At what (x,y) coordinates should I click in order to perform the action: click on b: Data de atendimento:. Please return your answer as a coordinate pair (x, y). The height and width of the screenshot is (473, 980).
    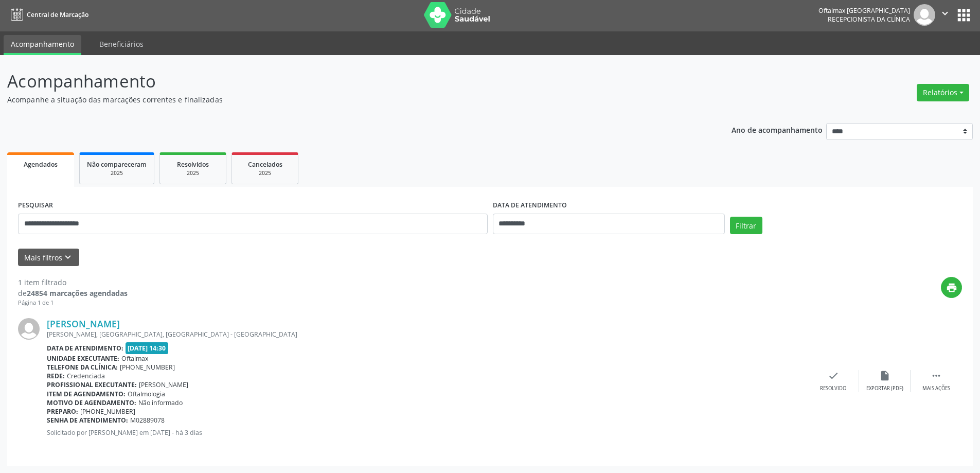
    Looking at the image, I should click on (85, 348).